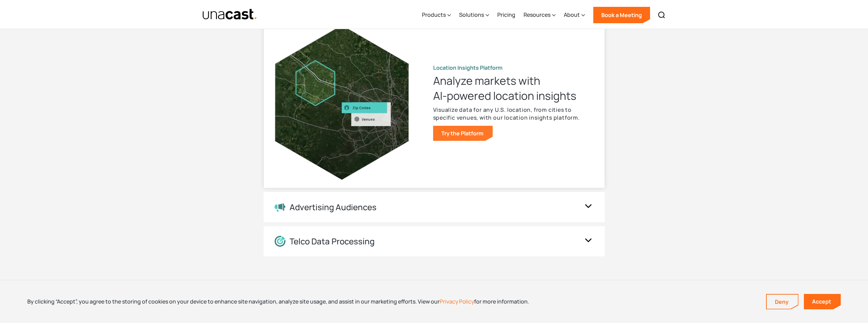 The width and height of the screenshot is (868, 323). What do you see at coordinates (332, 241) in the screenshot?
I see `div: Telco Data Processing` at bounding box center [332, 241].